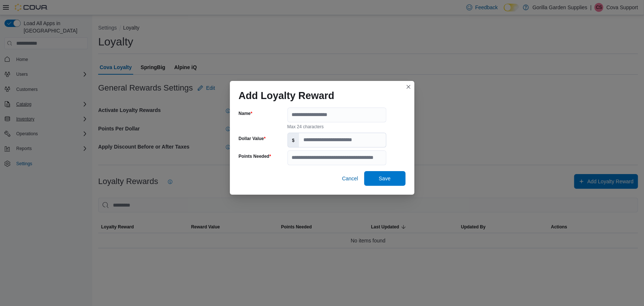 The height and width of the screenshot is (306, 644). What do you see at coordinates (287, 96) in the screenshot?
I see `h1: Add Loyalty Reward` at bounding box center [287, 96].